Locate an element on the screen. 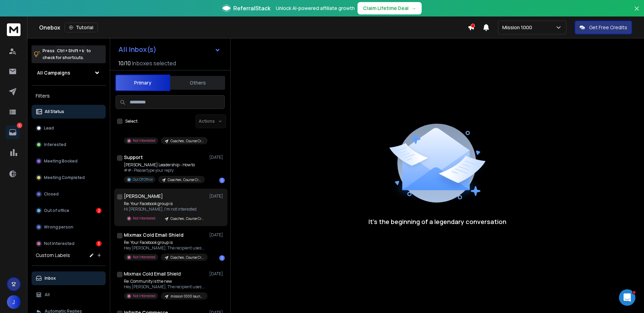 The image size is (644, 313). p: Unlock AI-powered affiliate growth is located at coordinates (315, 8).